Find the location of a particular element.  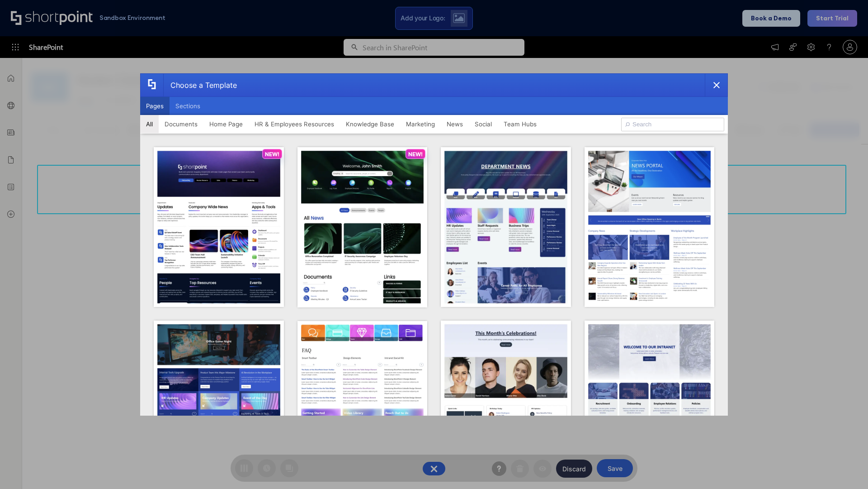

button: All is located at coordinates (149, 124).